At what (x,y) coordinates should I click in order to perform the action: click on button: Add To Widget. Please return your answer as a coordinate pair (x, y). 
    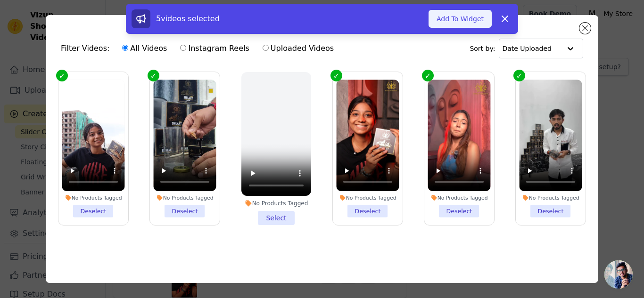
    Looking at the image, I should click on (460, 19).